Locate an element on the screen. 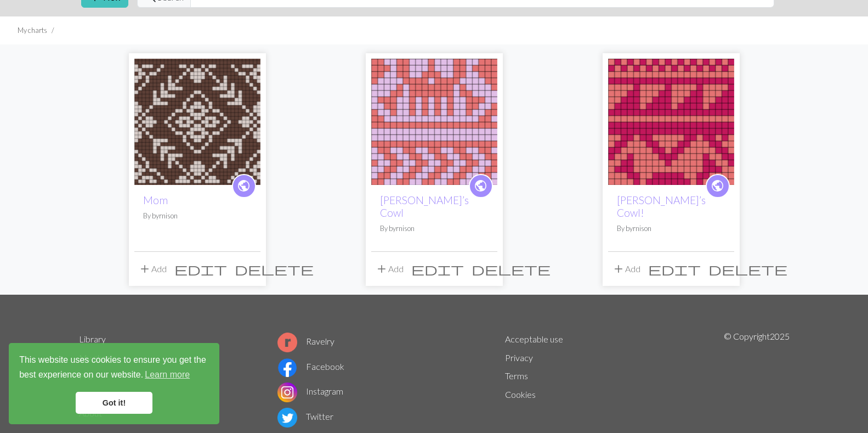 The height and width of the screenshot is (433, 868). a: Cookies is located at coordinates (520, 394).